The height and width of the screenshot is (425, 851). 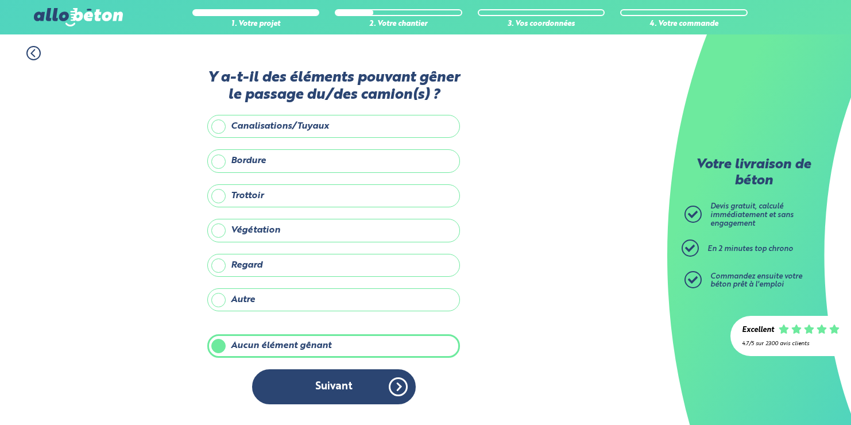 I want to click on label: Canalisations/Tuyaux, so click(x=334, y=126).